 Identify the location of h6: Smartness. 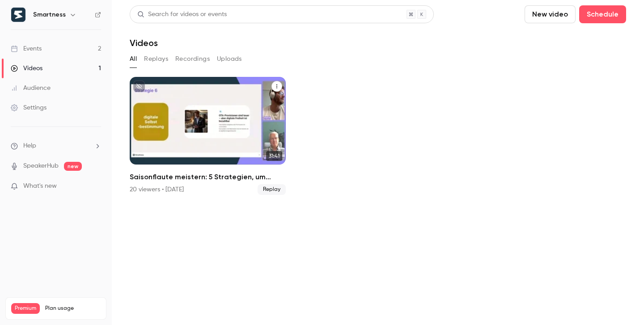
(49, 15).